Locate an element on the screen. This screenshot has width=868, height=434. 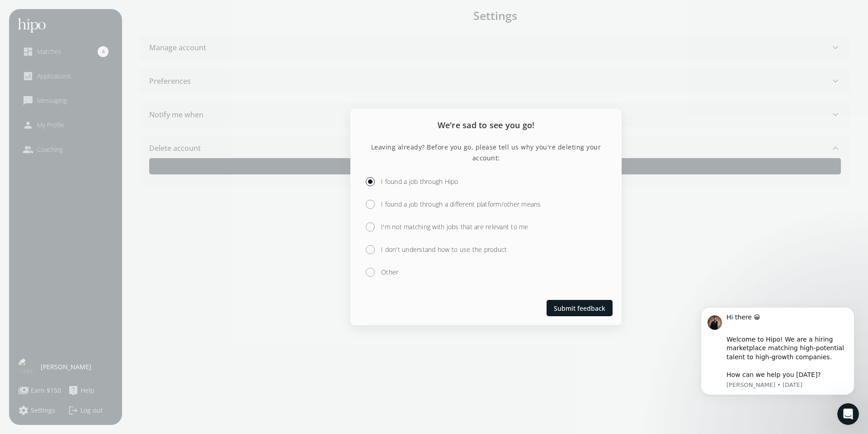
p: Leaving already? Before you go, please tell us why you're deleting your account: is located at coordinates (486, 152).